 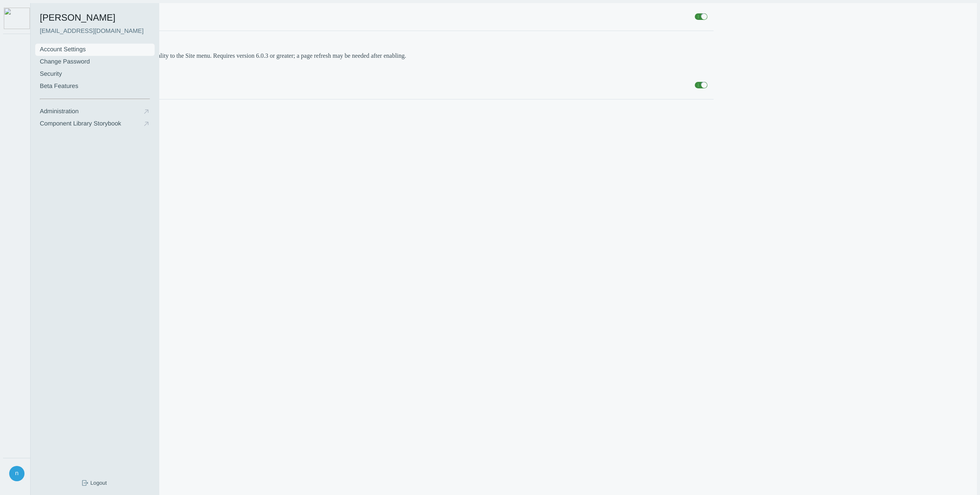 What do you see at coordinates (95, 482) in the screenshot?
I see `button: Logout` at bounding box center [95, 482].